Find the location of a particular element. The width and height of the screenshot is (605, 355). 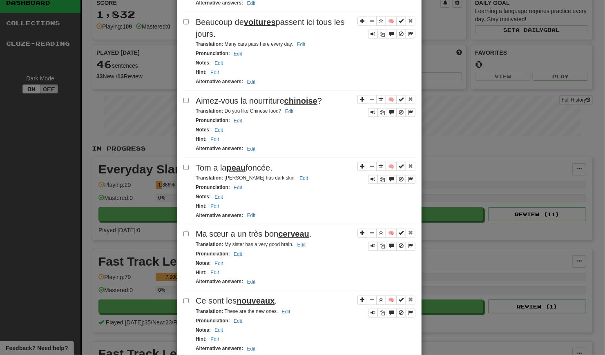

small: My sister has a very good brain. is located at coordinates (252, 245).